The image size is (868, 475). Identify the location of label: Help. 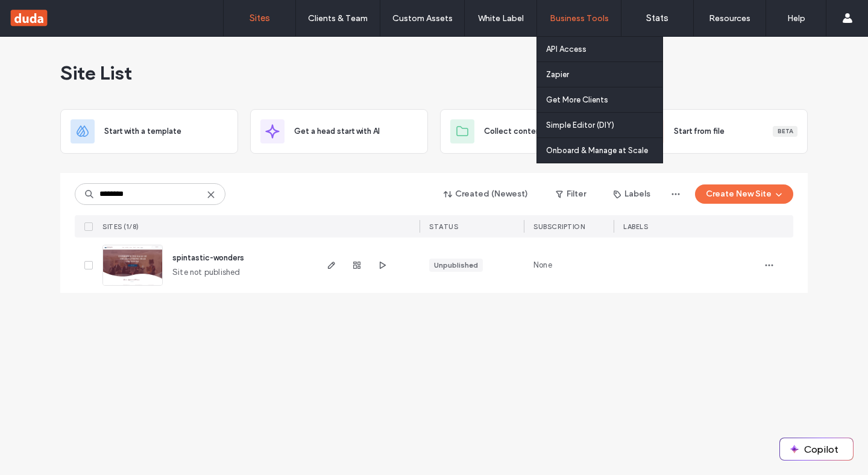
(796, 18).